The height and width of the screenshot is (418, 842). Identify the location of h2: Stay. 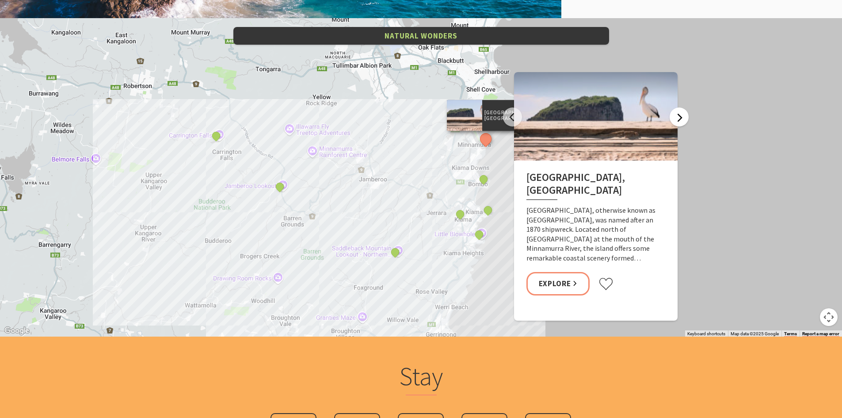
(421, 378).